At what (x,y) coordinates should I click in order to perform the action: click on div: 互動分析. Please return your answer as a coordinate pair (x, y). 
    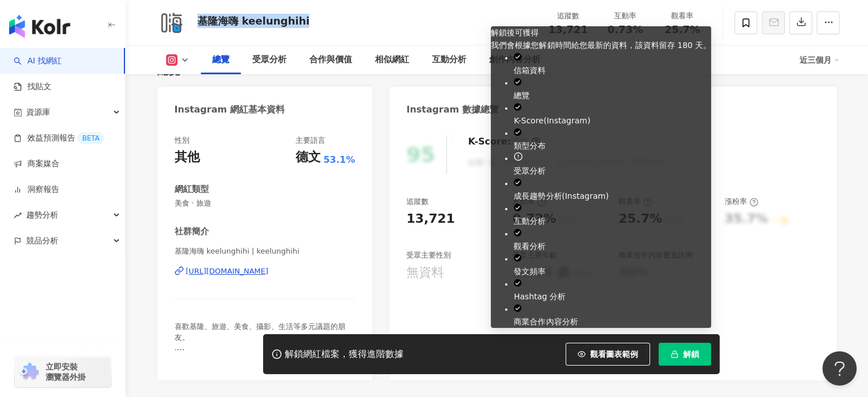
    Looking at the image, I should click on (449, 60).